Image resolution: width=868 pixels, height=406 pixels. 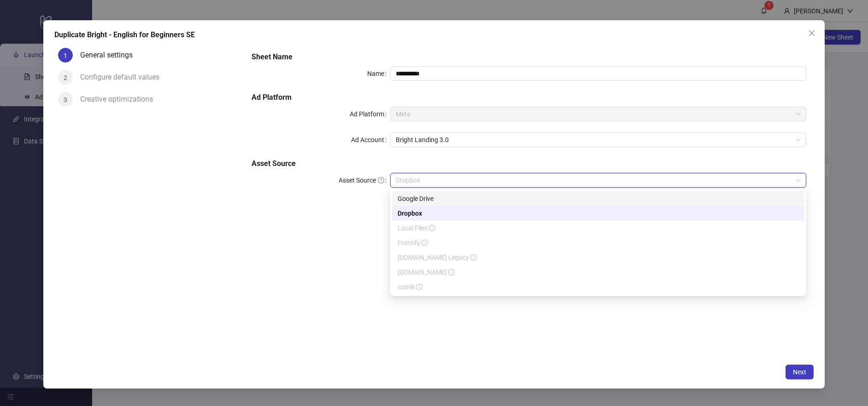 What do you see at coordinates (416, 229) in the screenshot?
I see `span: Local Files` at bounding box center [416, 229].